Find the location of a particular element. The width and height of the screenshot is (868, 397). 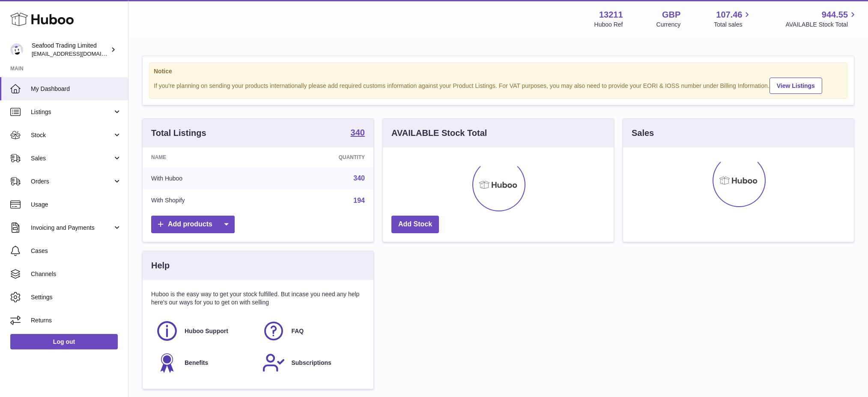

div: If you're planning on sending your products internationally please add required customs informati... is located at coordinates (498, 85).